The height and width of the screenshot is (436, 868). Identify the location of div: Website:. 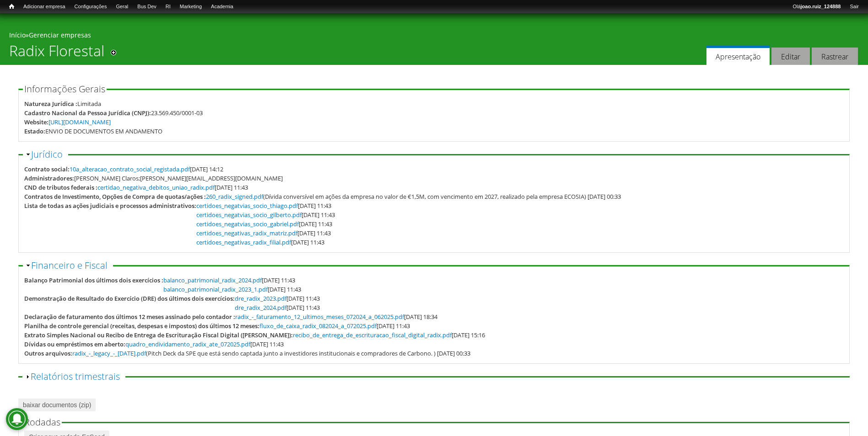
(36, 122).